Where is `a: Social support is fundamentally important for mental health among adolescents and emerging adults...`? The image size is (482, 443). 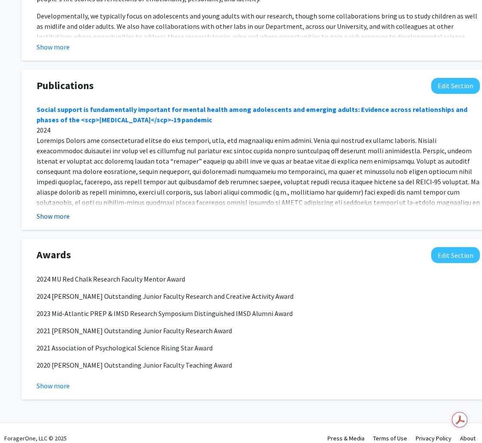 a: Social support is fundamentally important for mental health among adolescents and emerging adults... is located at coordinates (252, 114).